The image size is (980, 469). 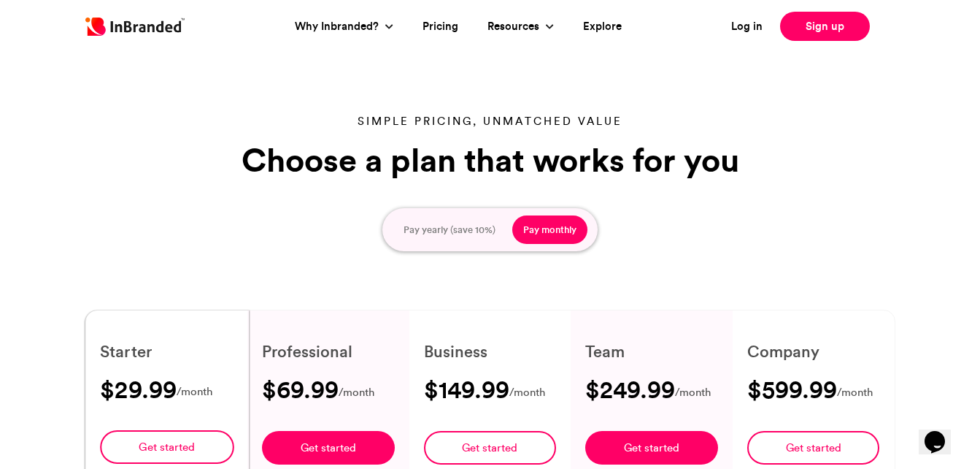 What do you see at coordinates (630, 390) in the screenshot?
I see `h3: $249.99` at bounding box center [630, 390].